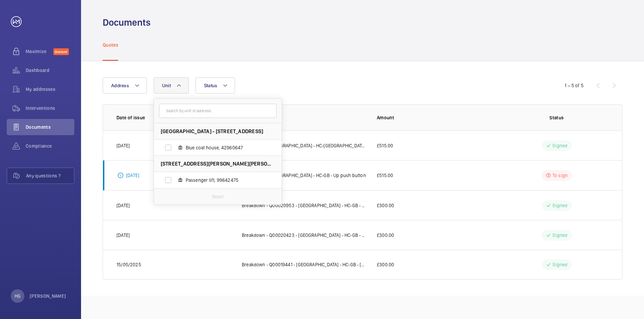 This screenshot has width=644, height=319. Describe the element at coordinates (50, 127) in the screenshot. I see `span: Documents` at that location.